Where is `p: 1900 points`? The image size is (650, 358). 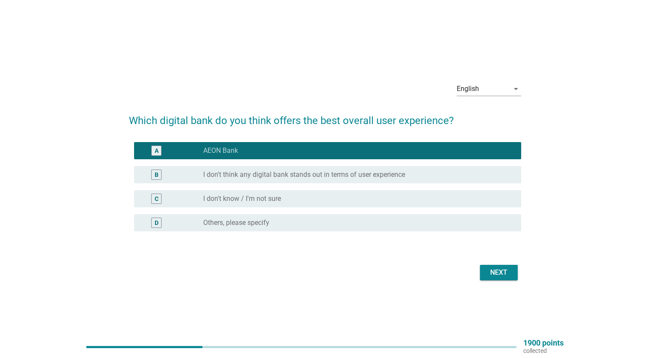
p: 1900 points is located at coordinates (543, 343).